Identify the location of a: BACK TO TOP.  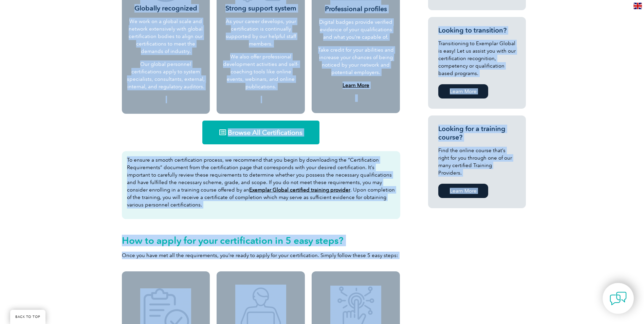
(28, 317).